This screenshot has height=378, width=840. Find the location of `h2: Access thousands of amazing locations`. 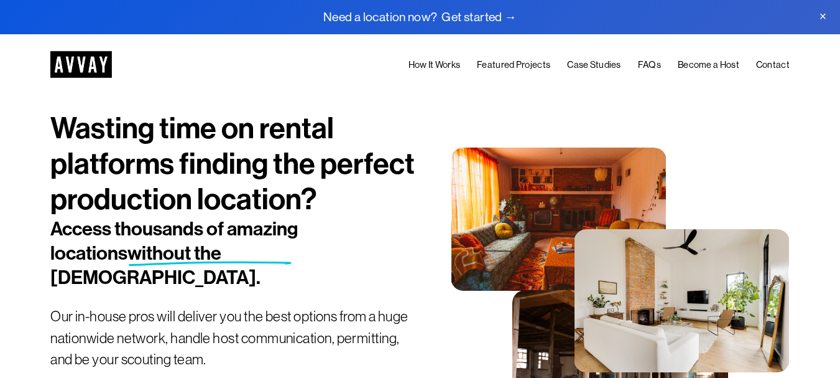

h2: Access thousands of amazing locations is located at coordinates (204, 253).